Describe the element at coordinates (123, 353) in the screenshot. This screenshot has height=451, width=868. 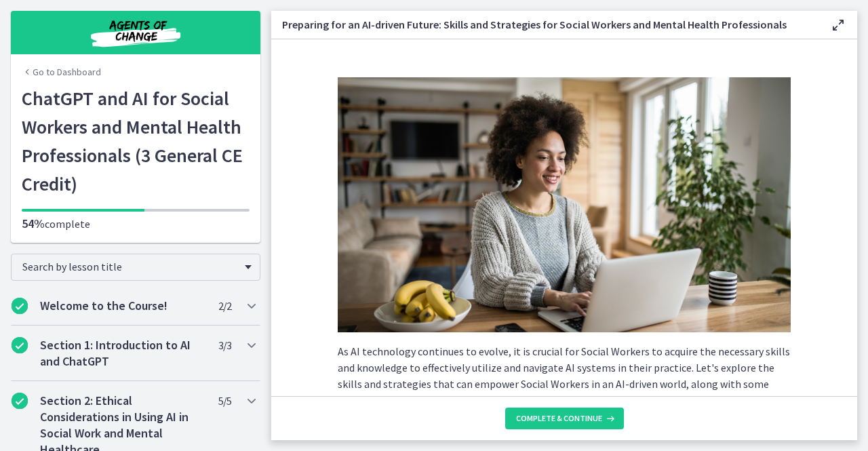
I see `h2: Section 1: Introduction to AI and ChatGPT` at that location.